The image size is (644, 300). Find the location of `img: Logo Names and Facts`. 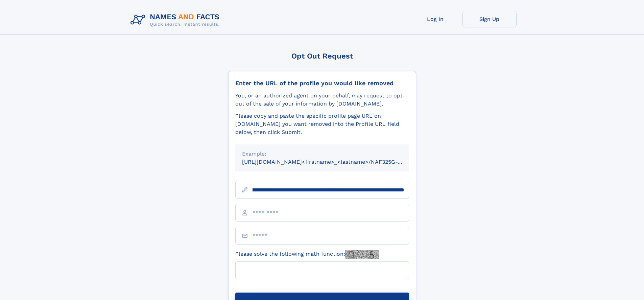

img: Logo Names and Facts is located at coordinates (176, 20).